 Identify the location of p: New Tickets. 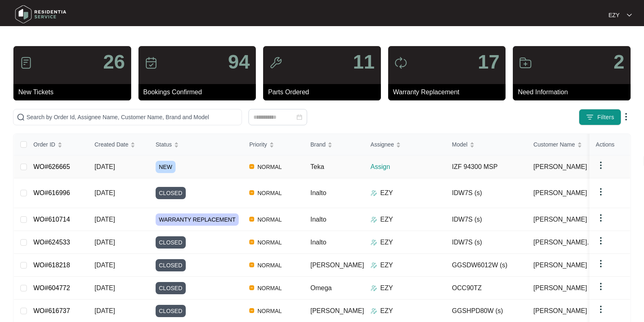
(74, 92).